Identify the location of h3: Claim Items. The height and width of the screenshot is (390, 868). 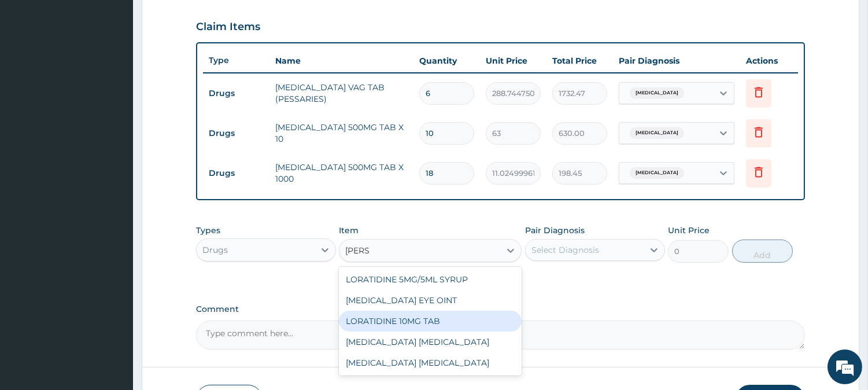
(228, 27).